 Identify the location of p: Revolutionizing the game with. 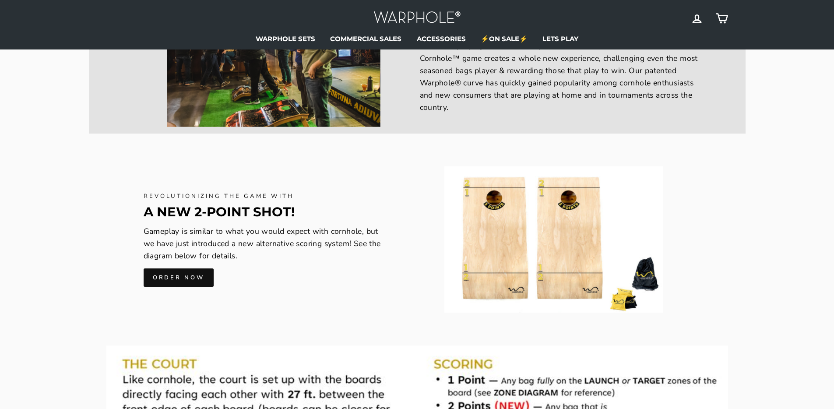
(267, 196).